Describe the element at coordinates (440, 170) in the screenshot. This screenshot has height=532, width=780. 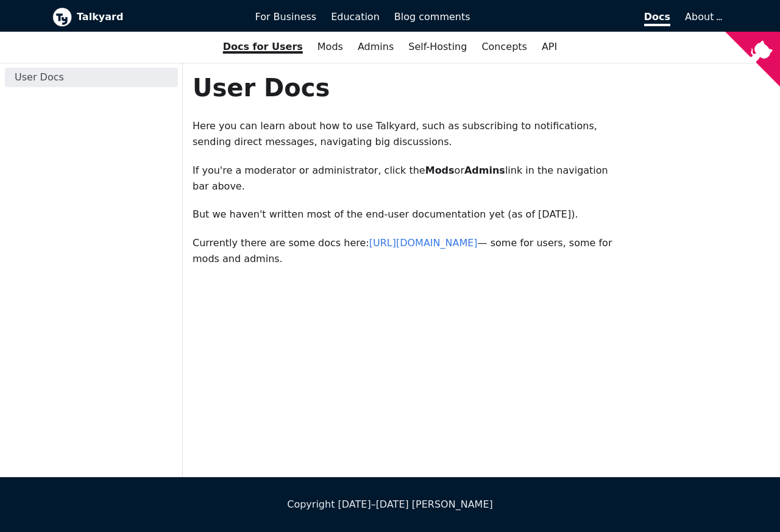
I see `strong: Mods` at that location.